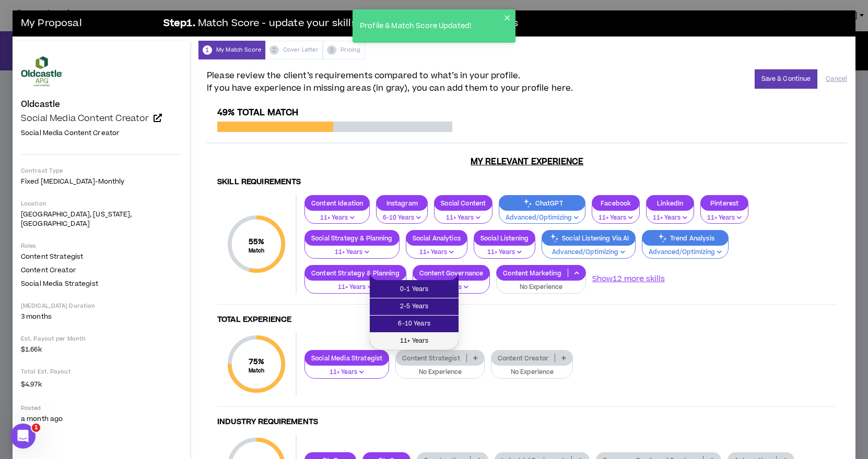  I want to click on span: 0-1 Years, so click(414, 289).